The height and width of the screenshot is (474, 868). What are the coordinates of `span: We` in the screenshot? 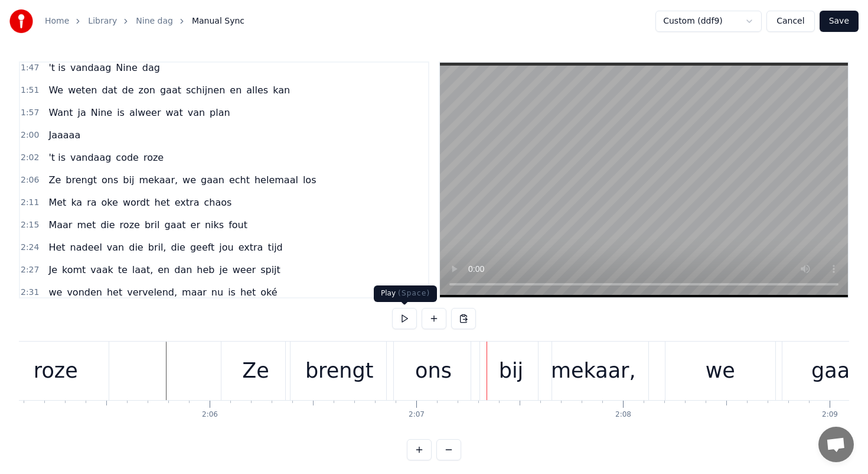 It's located at (56, 90).